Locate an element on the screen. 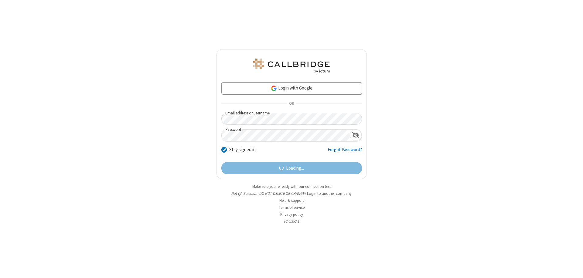 The height and width of the screenshot is (278, 583). div: Show password is located at coordinates (356, 135).